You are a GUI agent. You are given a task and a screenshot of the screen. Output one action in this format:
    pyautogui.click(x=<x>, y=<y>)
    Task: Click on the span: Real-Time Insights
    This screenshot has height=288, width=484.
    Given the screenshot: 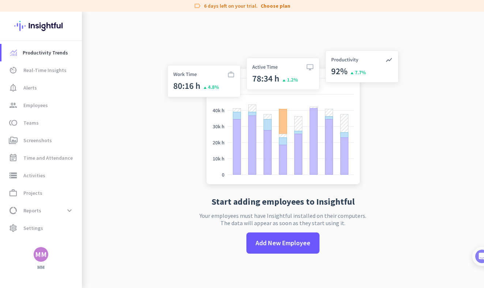 What is the action you would take?
    pyautogui.click(x=45, y=70)
    